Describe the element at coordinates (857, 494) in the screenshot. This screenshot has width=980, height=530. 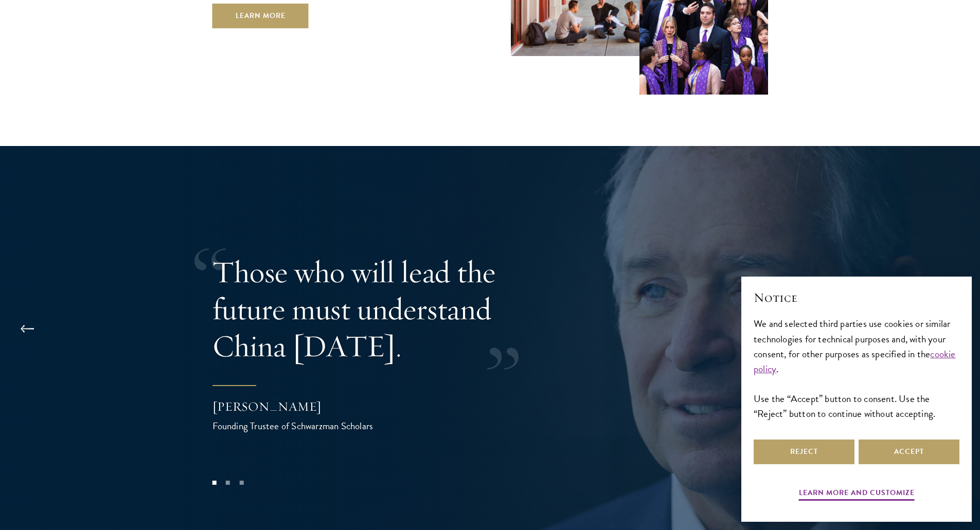
I see `button: Learn more and customize` at that location.